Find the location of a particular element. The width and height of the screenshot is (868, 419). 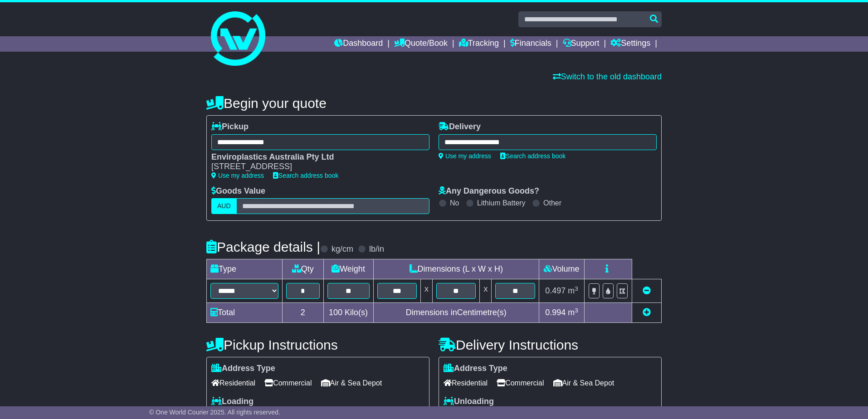

a: Settings is located at coordinates (631, 44).